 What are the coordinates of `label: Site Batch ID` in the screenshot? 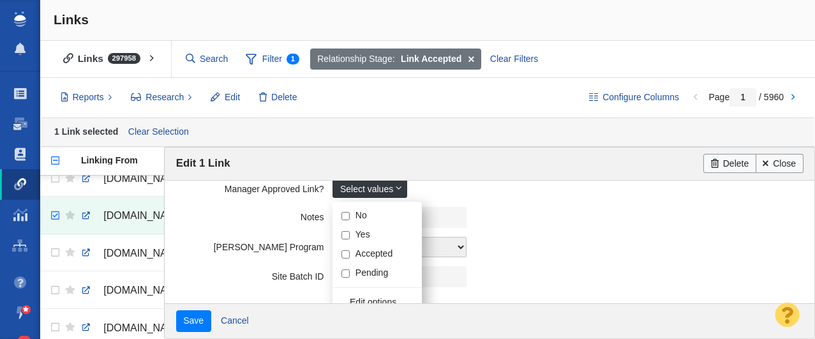 It's located at (255, 274).